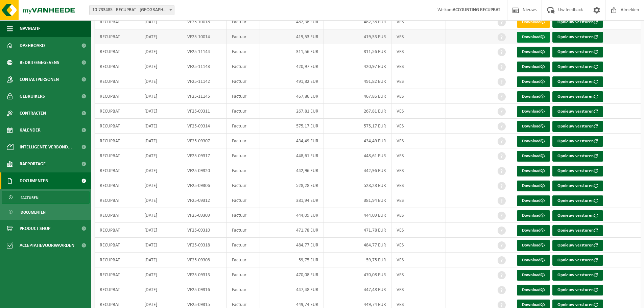  Describe the element at coordinates (33, 113) in the screenshot. I see `span: Contracten` at that location.